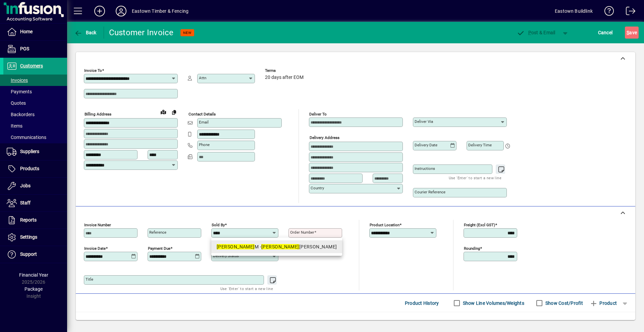 The width and height of the screenshot is (644, 332). I want to click on span: ave, so click(632, 33).